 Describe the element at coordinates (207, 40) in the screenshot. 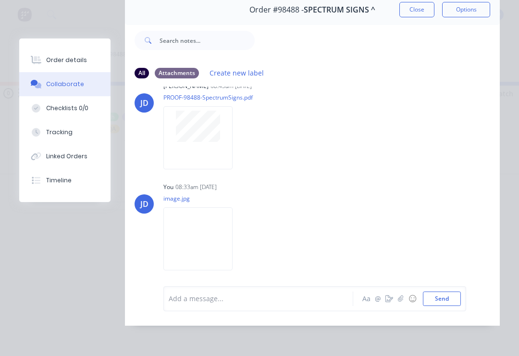

I see `input: Search notes...` at that location.